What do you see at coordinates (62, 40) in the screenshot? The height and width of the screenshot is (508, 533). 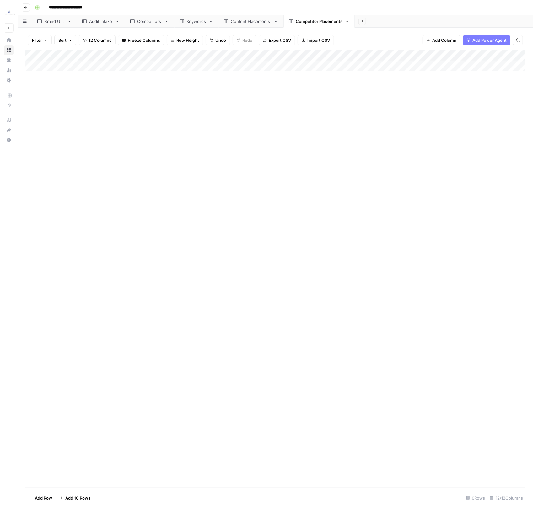 I see `span: Sort` at bounding box center [62, 40].